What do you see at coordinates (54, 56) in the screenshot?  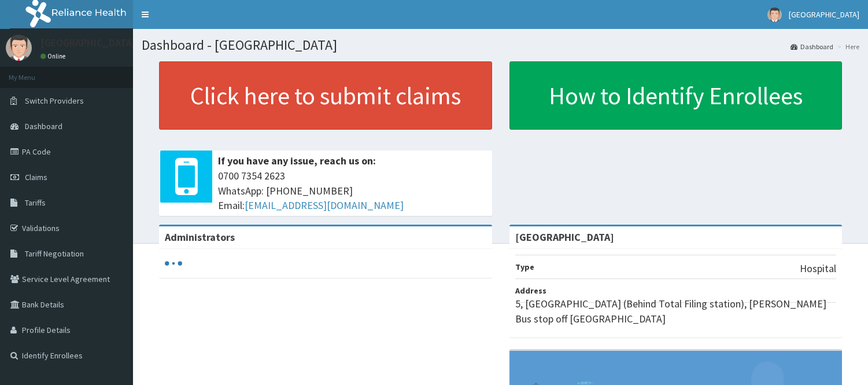 I see `a: Online` at bounding box center [54, 56].